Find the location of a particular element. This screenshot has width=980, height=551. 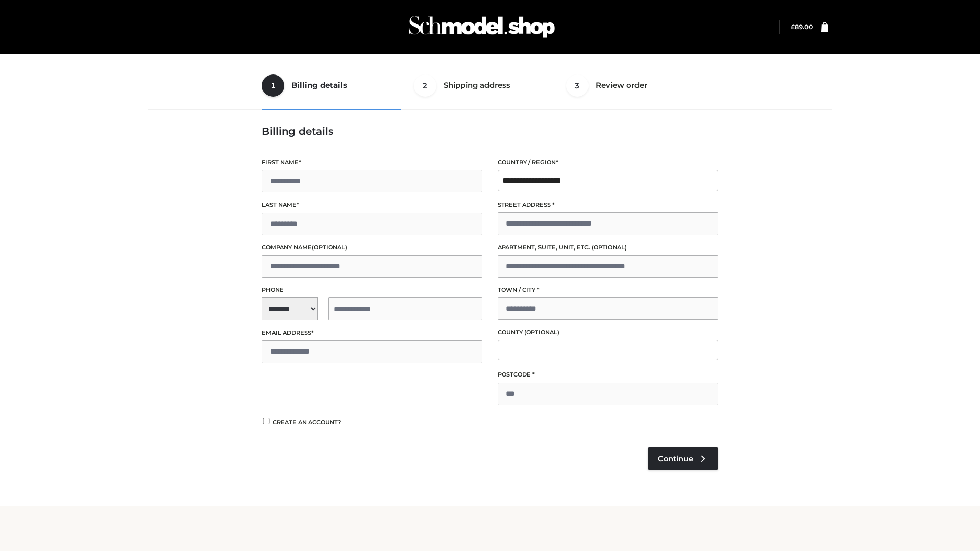

label: Country / Region is located at coordinates (608, 162).